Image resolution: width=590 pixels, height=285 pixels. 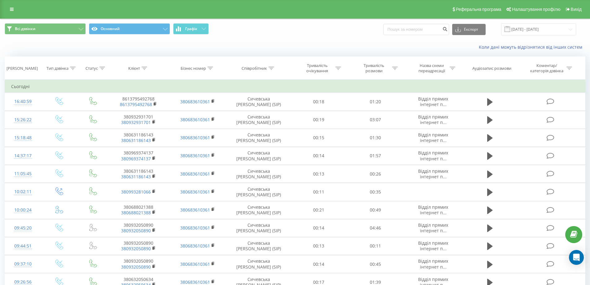 What do you see at coordinates (92, 68) in the screenshot?
I see `div: Статус` at bounding box center [92, 68].